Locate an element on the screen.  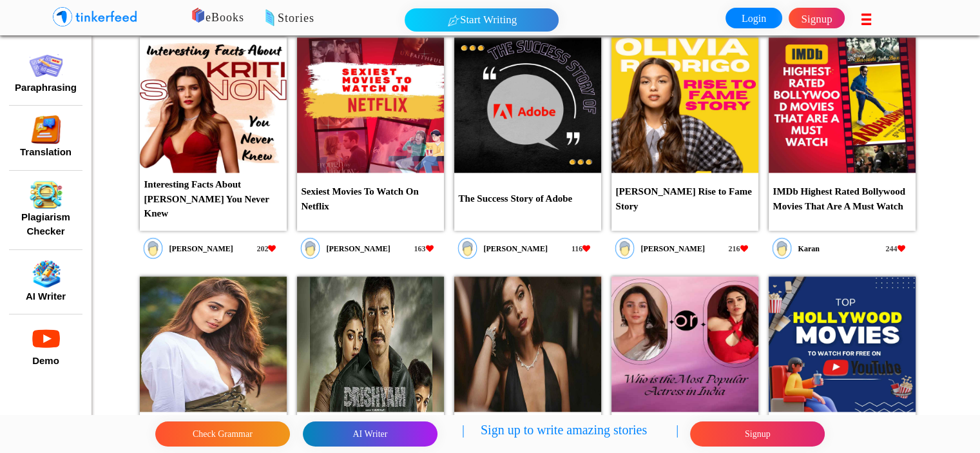
img: translate%20icon.png is located at coordinates (45, 129).